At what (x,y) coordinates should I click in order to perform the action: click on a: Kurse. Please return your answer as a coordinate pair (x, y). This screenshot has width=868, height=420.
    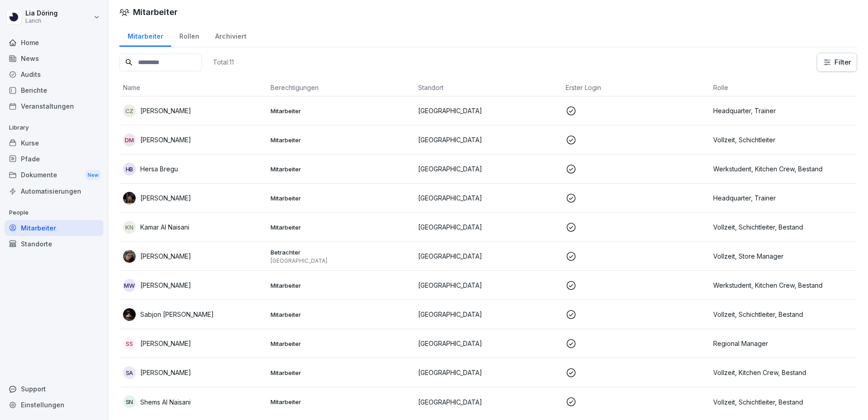
    Looking at the image, I should click on (54, 142).